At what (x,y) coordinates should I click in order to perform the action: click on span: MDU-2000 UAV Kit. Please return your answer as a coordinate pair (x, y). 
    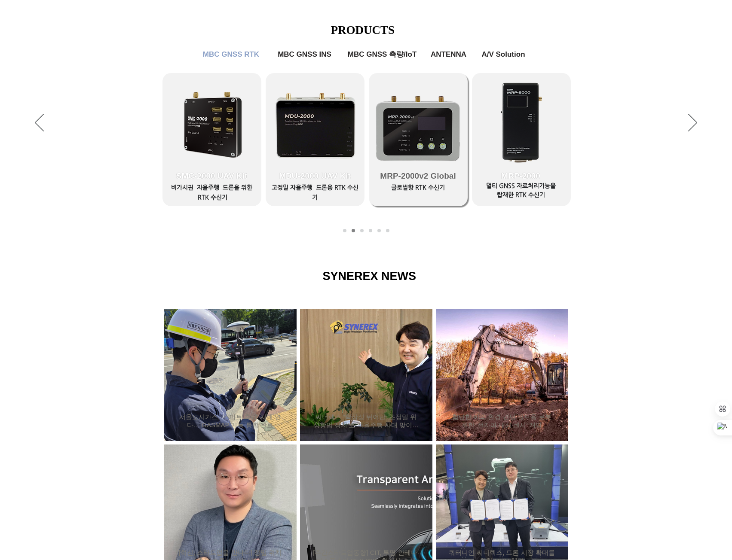
    Looking at the image, I should click on (315, 176).